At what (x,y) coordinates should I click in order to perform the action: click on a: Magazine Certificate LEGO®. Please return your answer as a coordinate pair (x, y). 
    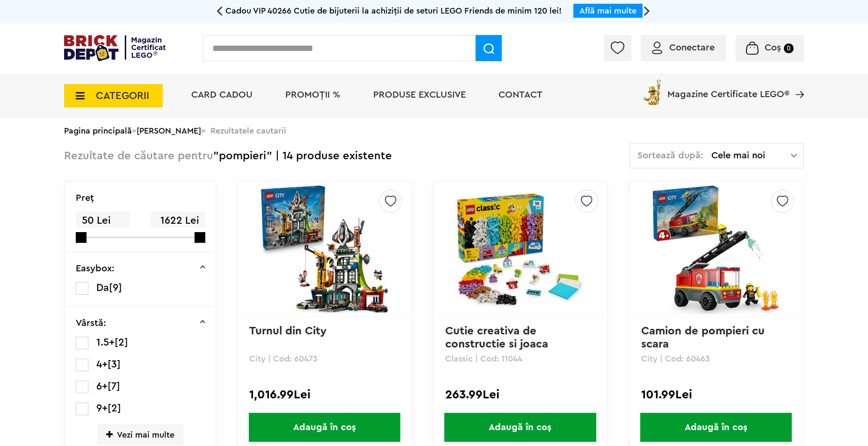
    Looking at the image, I should click on (796, 83).